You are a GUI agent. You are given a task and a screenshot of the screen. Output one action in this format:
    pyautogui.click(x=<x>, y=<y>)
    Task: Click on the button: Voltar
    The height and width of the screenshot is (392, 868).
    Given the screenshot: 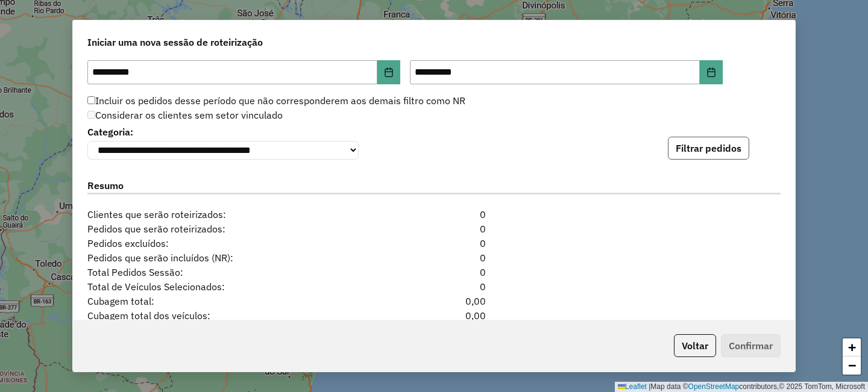 What is the action you would take?
    pyautogui.click(x=695, y=346)
    